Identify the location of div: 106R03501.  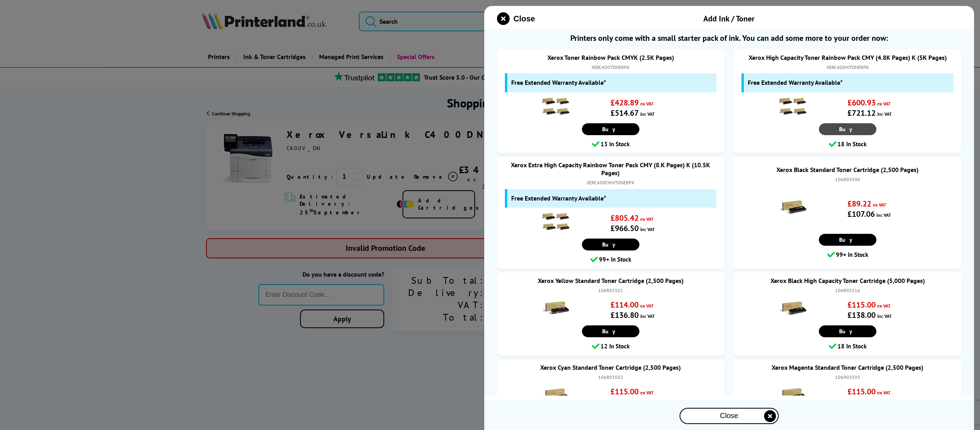
(611, 290).